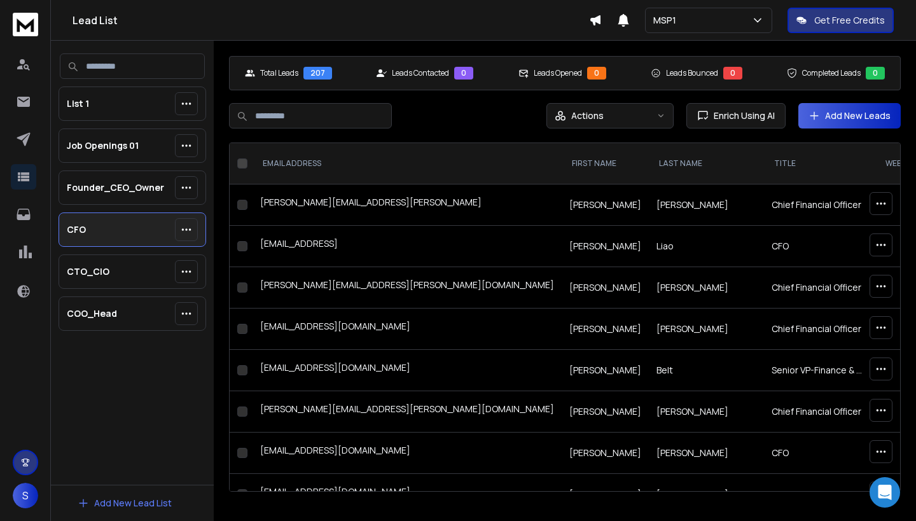 This screenshot has width=916, height=521. What do you see at coordinates (78, 104) in the screenshot?
I see `p: List 1` at bounding box center [78, 104].